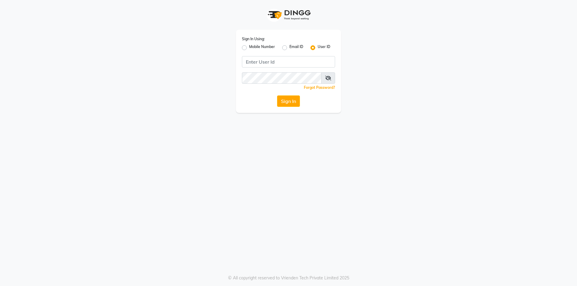  I want to click on button: Sign In, so click(289, 101).